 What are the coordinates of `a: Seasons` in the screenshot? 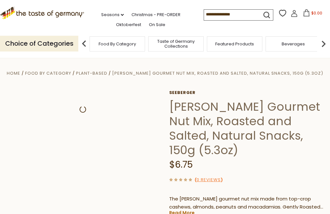 It's located at (112, 15).